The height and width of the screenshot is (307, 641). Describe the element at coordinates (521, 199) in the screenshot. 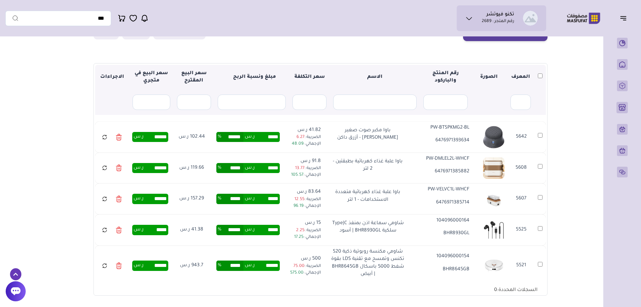

I see `td: 5607` at that location.